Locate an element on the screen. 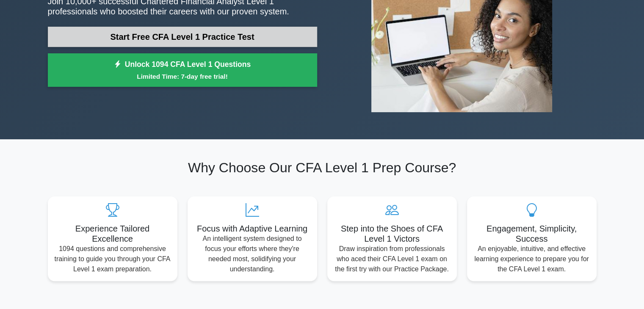 This screenshot has width=644, height=309. h5: Step into the Shoes of CFA Level 1 Victors is located at coordinates (392, 234).